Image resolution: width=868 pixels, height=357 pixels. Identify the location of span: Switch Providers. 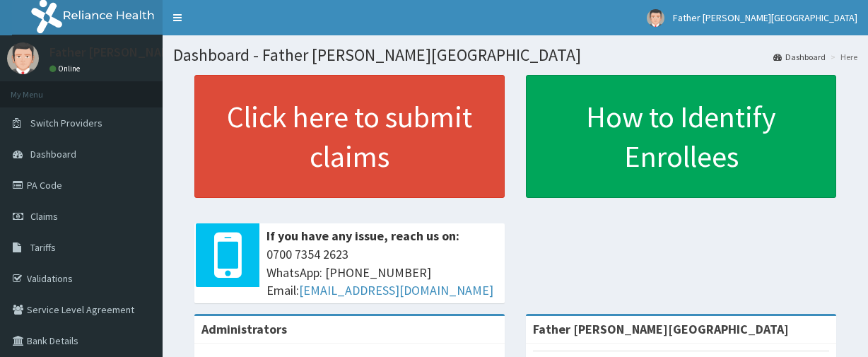
(67, 123).